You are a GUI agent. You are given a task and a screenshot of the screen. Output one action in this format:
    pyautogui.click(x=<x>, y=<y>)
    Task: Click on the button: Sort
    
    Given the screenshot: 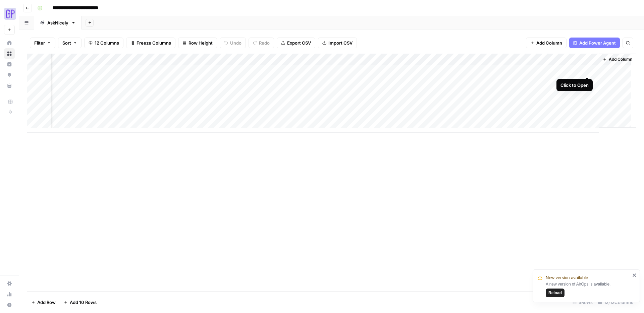 What is the action you would take?
    pyautogui.click(x=70, y=43)
    